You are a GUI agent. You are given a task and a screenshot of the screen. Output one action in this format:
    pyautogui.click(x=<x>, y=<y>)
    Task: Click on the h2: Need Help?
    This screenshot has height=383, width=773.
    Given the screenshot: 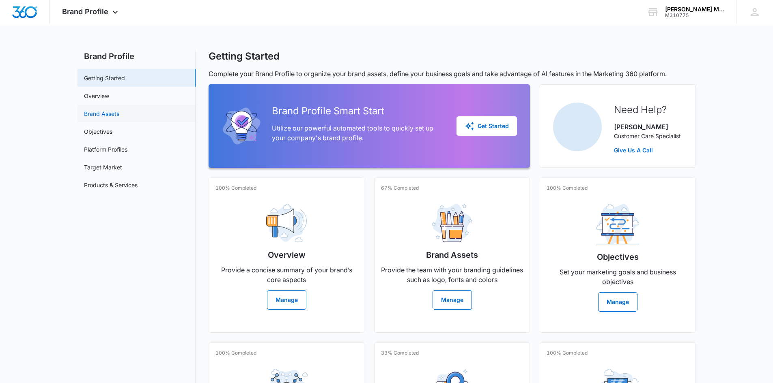 What is the action you would take?
    pyautogui.click(x=647, y=110)
    